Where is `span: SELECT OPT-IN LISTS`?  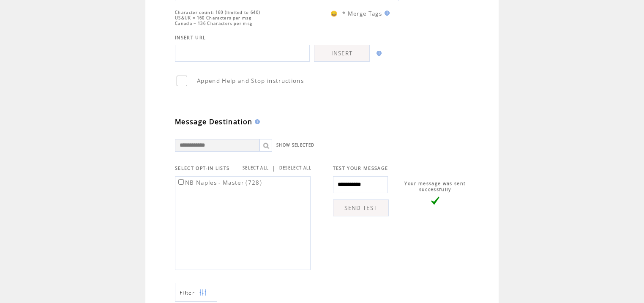 span: SELECT OPT-IN LISTS is located at coordinates (202, 168).